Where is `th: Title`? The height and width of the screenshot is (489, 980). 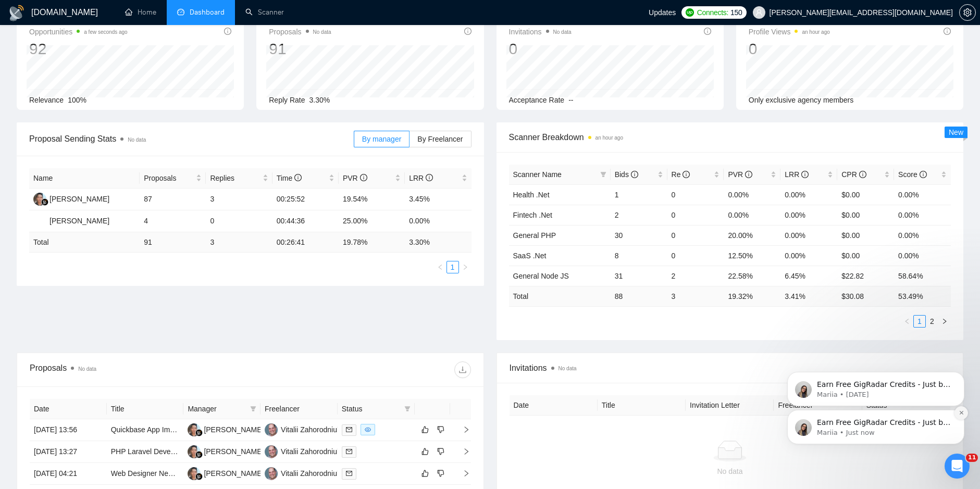 th: Title is located at coordinates (641, 405).